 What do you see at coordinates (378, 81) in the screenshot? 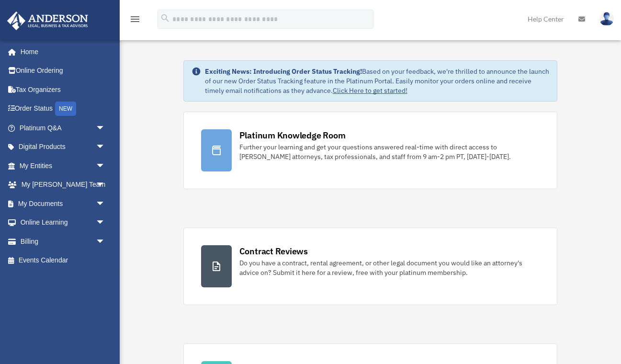
I see `div: Based on your feedback, we're thrilled to announce the launch of our new Order Status Tracking fe...` at bounding box center [378, 81].